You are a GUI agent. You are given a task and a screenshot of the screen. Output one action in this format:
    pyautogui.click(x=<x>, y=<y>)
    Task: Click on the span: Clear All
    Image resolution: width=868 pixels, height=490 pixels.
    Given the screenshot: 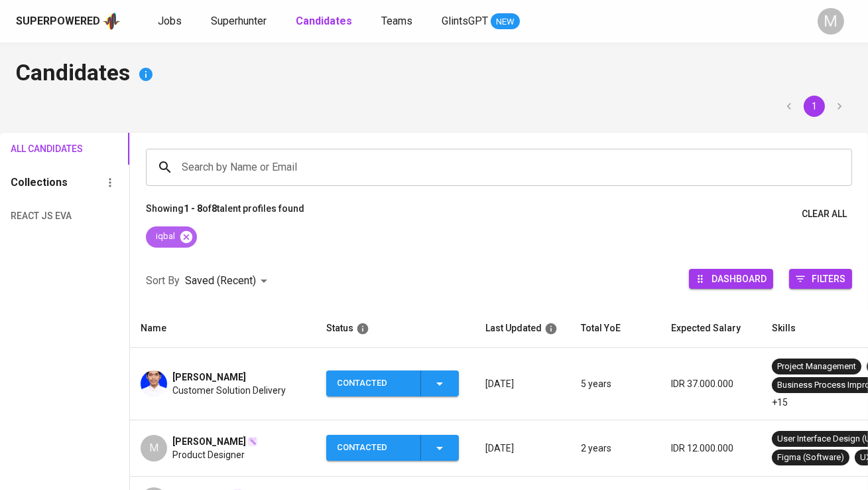 What is the action you would take?
    pyautogui.click(x=825, y=213)
    